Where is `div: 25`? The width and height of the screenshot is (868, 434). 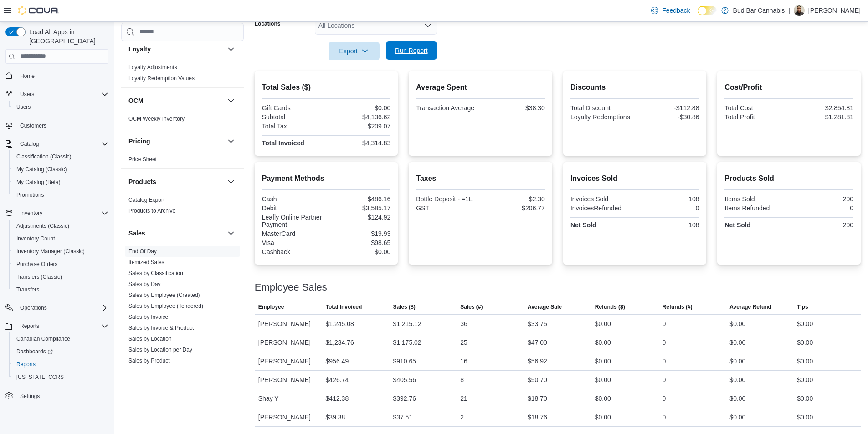
div: 25 is located at coordinates (464, 342).